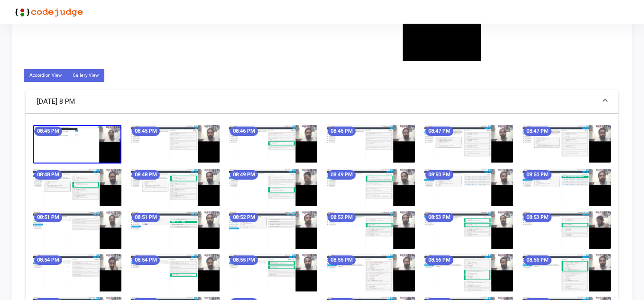  What do you see at coordinates (77, 272) in the screenshot?
I see `img: screenshot-1760369063752.jpeg` at bounding box center [77, 272].